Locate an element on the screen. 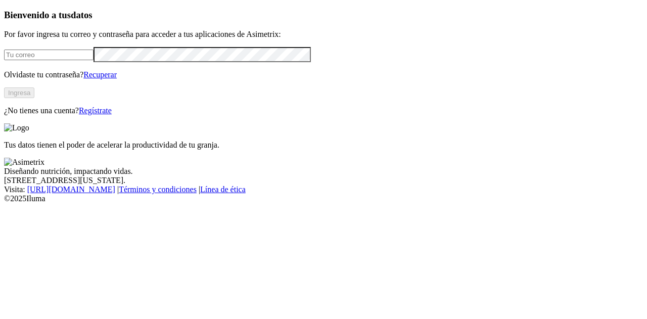 This screenshot has width=647, height=319. h3: Bienvenido a tus is located at coordinates (323, 15).